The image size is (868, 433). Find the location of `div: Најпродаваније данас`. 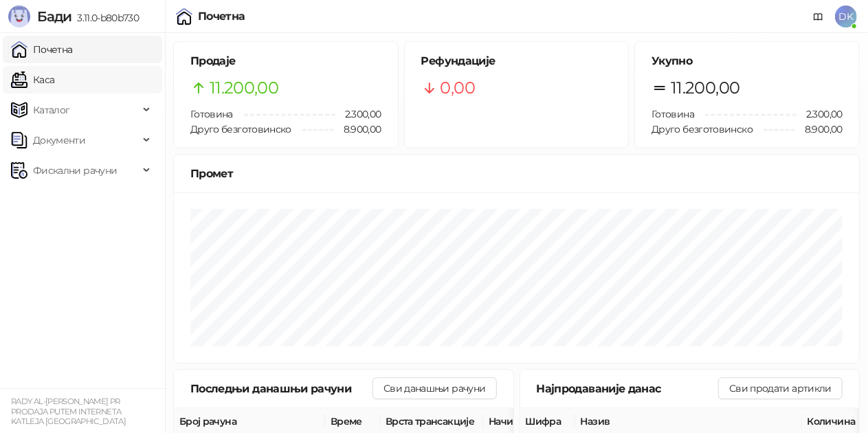

div: Најпродаваније данас is located at coordinates (627, 389).